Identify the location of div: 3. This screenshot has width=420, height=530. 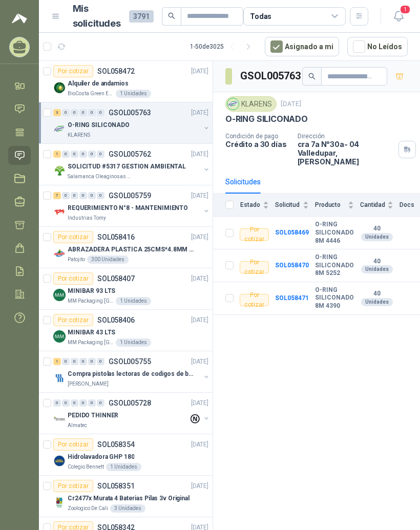
(57, 113).